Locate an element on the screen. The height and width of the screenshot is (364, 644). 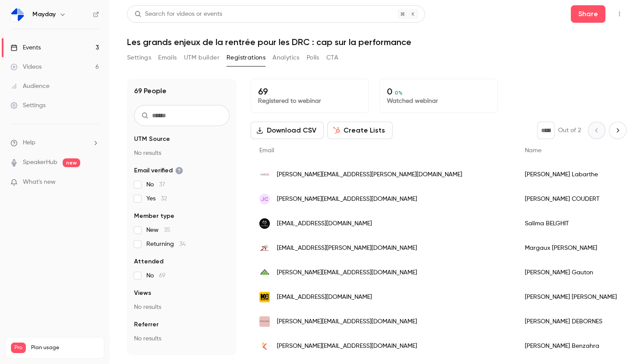
span: 32 is located at coordinates (164, 198).